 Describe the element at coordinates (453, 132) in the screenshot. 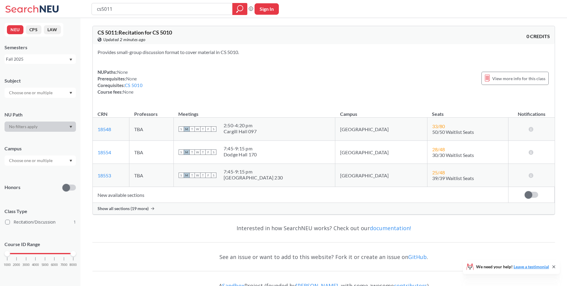

I see `span: 50/50 Waitlist Seats` at that location.